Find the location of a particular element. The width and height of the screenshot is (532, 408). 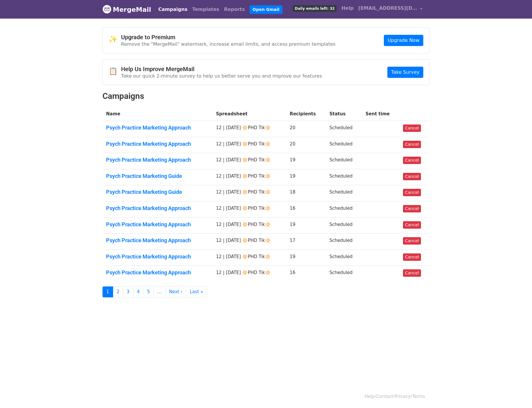

a: 4 is located at coordinates (138, 292).